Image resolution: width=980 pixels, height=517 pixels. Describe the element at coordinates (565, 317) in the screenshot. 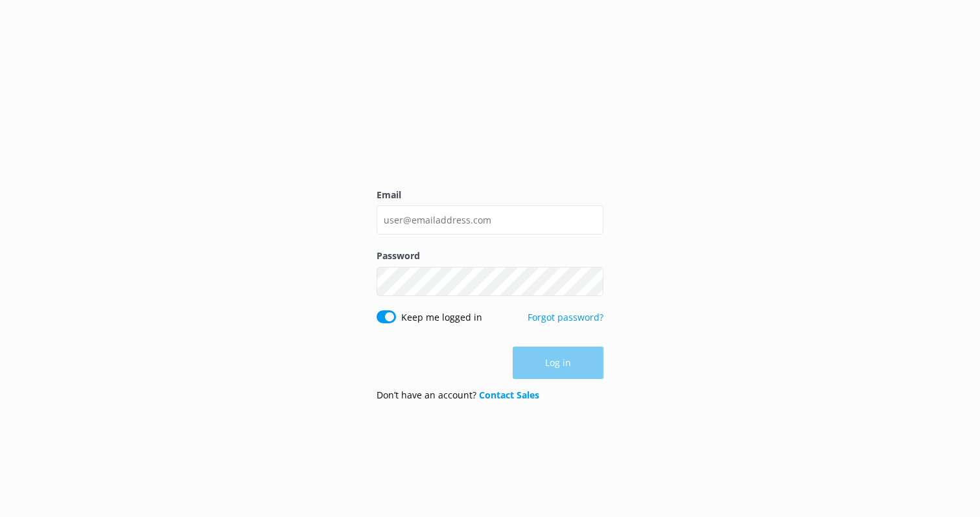

I see `a: Forgot password?` at that location.